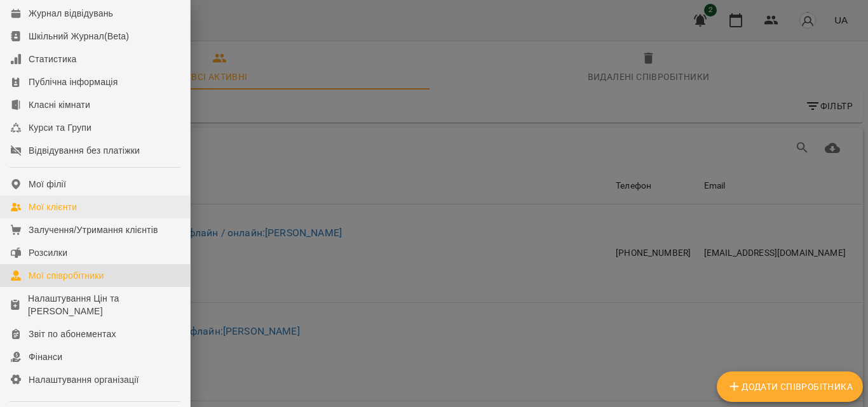  What do you see at coordinates (790, 387) in the screenshot?
I see `button: Додати співробітника` at bounding box center [790, 387].